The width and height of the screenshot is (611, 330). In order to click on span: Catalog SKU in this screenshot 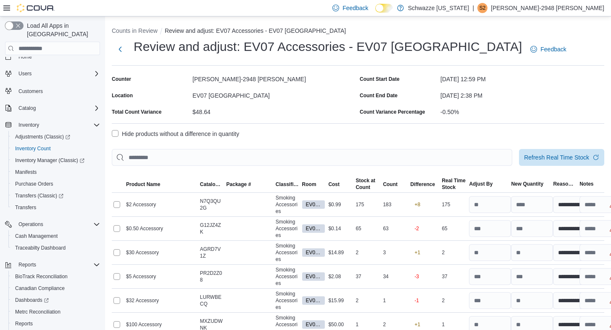, I will do `click(211, 184)`.